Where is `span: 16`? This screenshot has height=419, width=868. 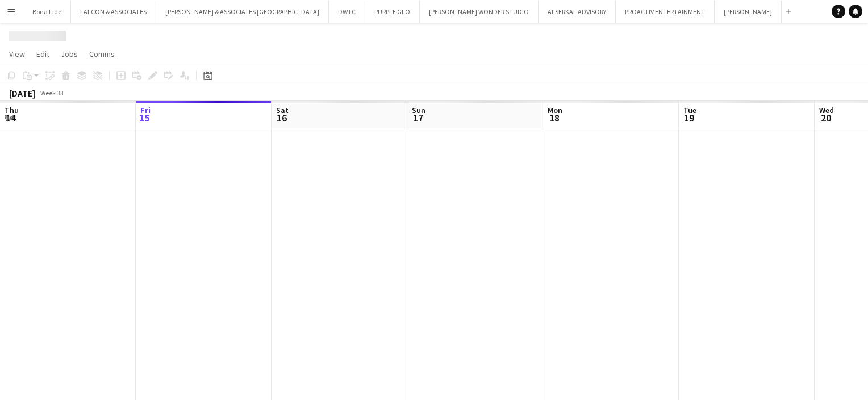 span: 16 is located at coordinates (281, 118).